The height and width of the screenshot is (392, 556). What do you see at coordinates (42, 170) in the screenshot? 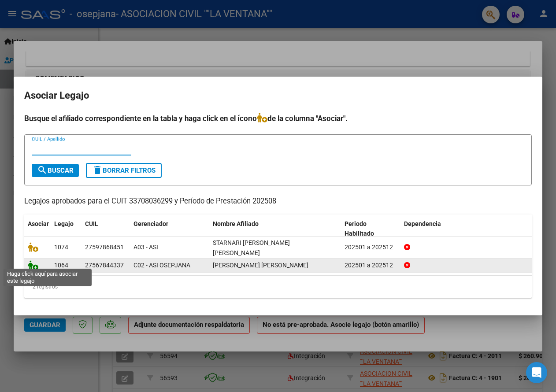
I see `mat-icon: search` at bounding box center [42, 170].